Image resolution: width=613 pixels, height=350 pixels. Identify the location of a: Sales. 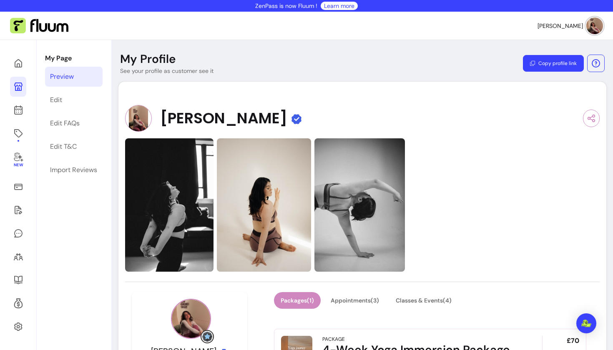
(18, 187).